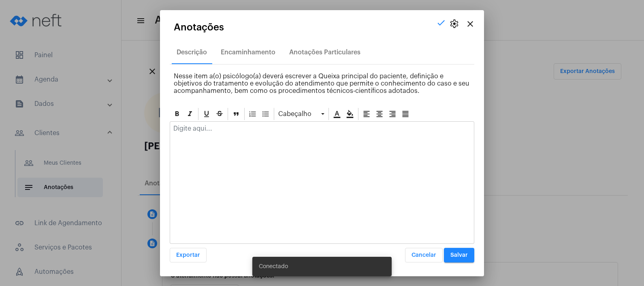 This screenshot has width=644, height=286. I want to click on div: Alinhar à esquerda, so click(366, 114).